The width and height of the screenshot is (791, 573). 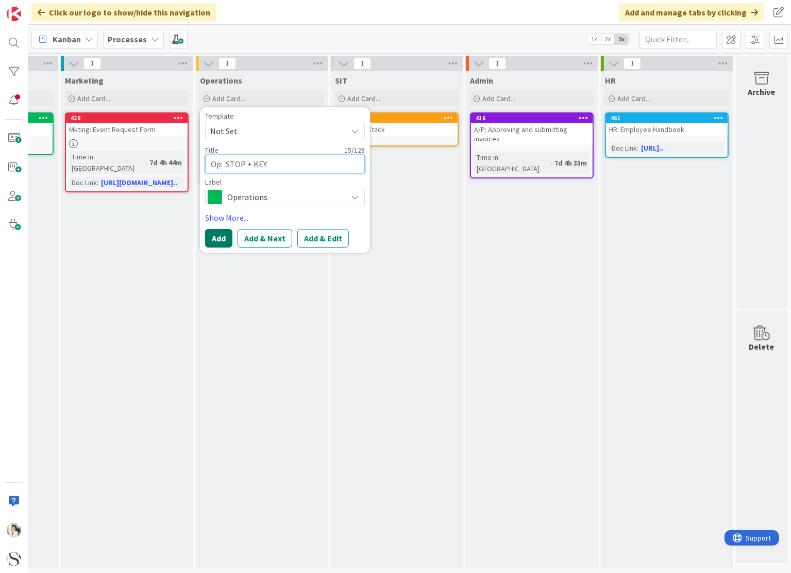 I want to click on input: Quick Filter..., so click(x=678, y=39).